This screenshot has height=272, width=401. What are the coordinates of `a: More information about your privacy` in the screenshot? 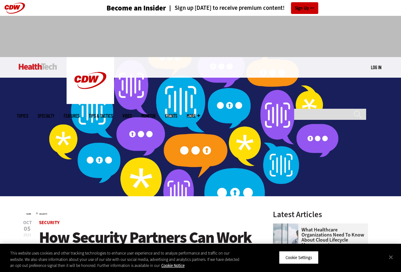 It's located at (173, 266).